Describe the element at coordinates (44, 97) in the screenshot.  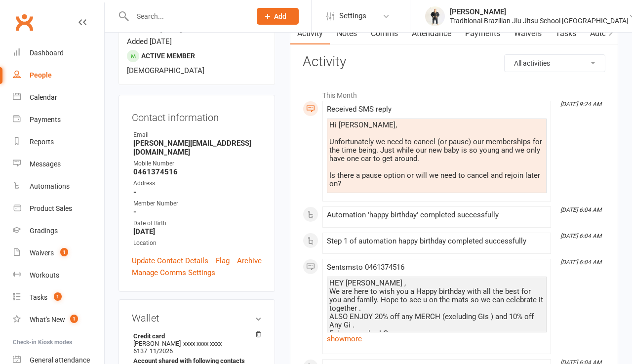
I see `div: Calendar` at that location.